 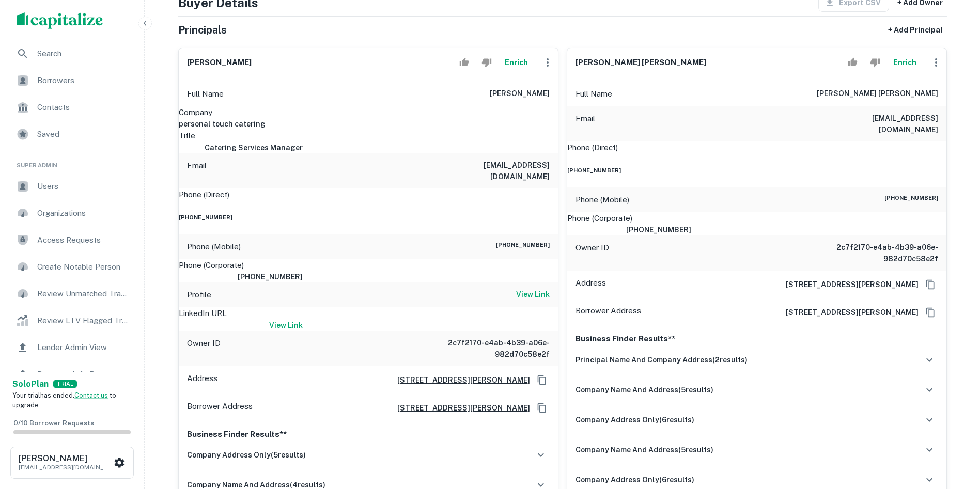 I want to click on div: Search, so click(x=72, y=54).